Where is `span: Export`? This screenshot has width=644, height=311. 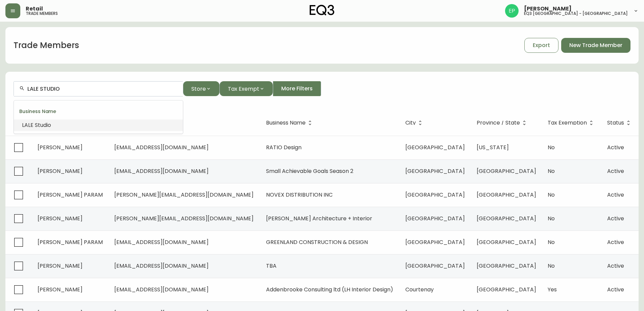 span: Export is located at coordinates (541, 45).